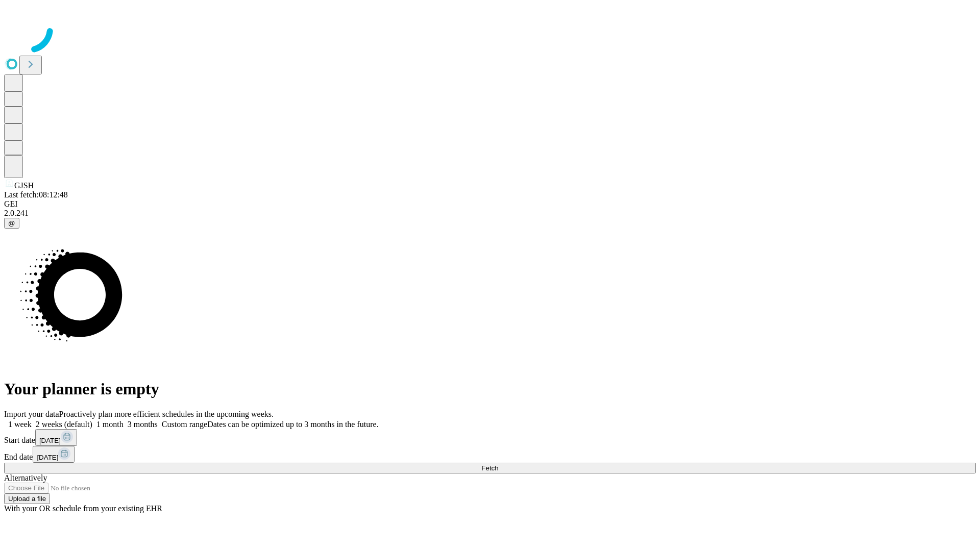 The height and width of the screenshot is (551, 980). Describe the element at coordinates (490, 454) in the screenshot. I see `div: End date` at that location.